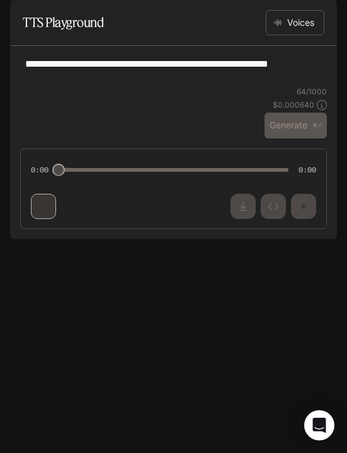 This screenshot has width=347, height=453. What do you see at coordinates (21, 18) in the screenshot?
I see `button: open drawer` at bounding box center [21, 18].